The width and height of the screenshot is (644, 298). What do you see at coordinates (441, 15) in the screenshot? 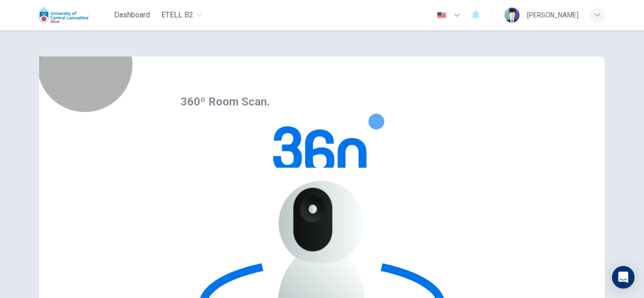
I see `img: en` at bounding box center [441, 15].